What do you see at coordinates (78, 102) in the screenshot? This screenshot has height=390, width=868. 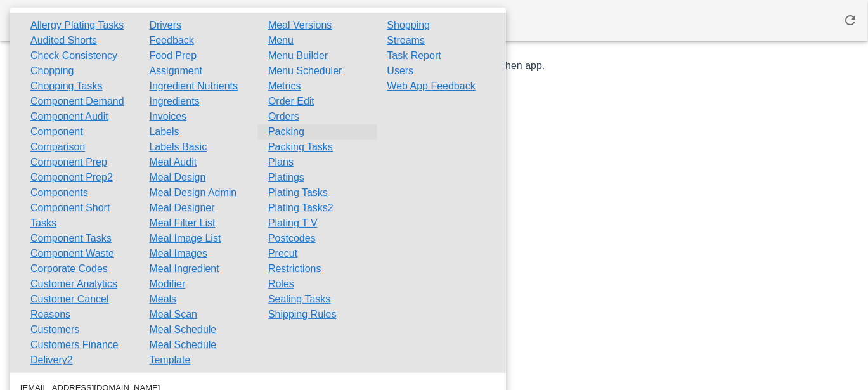 I see `a: Component Demand` at bounding box center [78, 102].